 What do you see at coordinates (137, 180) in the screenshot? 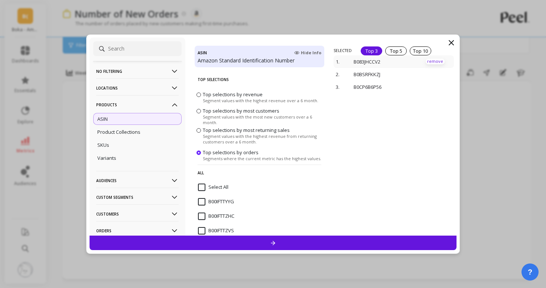
I see `p: Audiences` at bounding box center [137, 180].